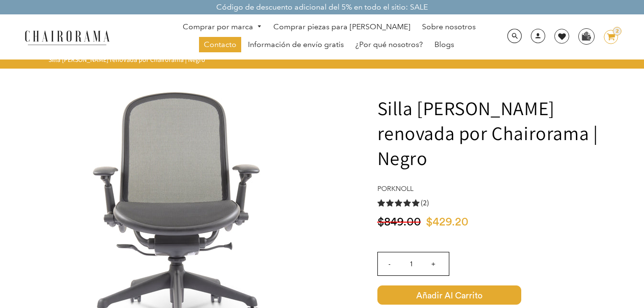 The width and height of the screenshot is (644, 308). What do you see at coordinates (220, 45) in the screenshot?
I see `a: Contacto` at bounding box center [220, 45].